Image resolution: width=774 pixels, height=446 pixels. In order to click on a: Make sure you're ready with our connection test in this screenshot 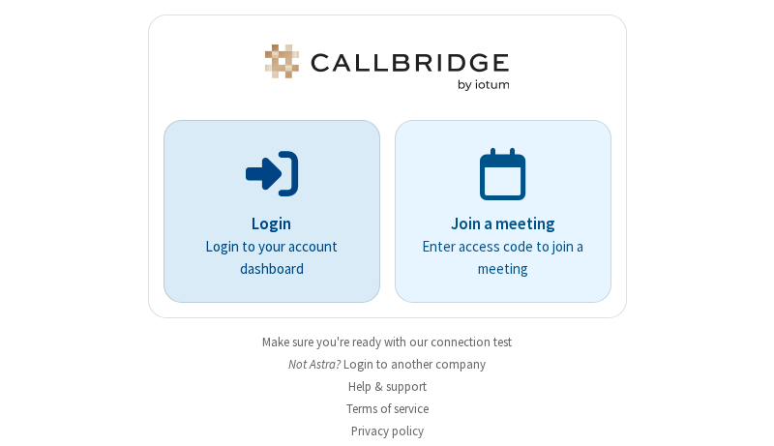, I will do `click(387, 341)`.